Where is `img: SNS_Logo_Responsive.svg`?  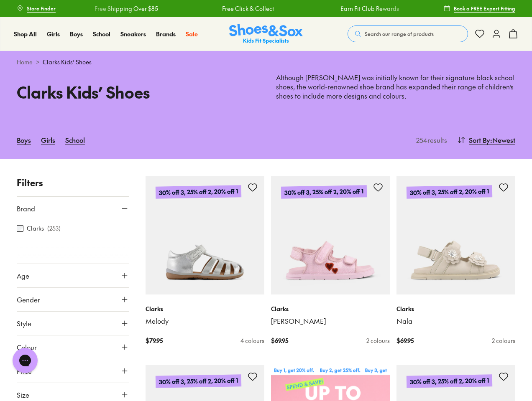 img: SNS_Logo_Responsive.svg is located at coordinates (266, 33).